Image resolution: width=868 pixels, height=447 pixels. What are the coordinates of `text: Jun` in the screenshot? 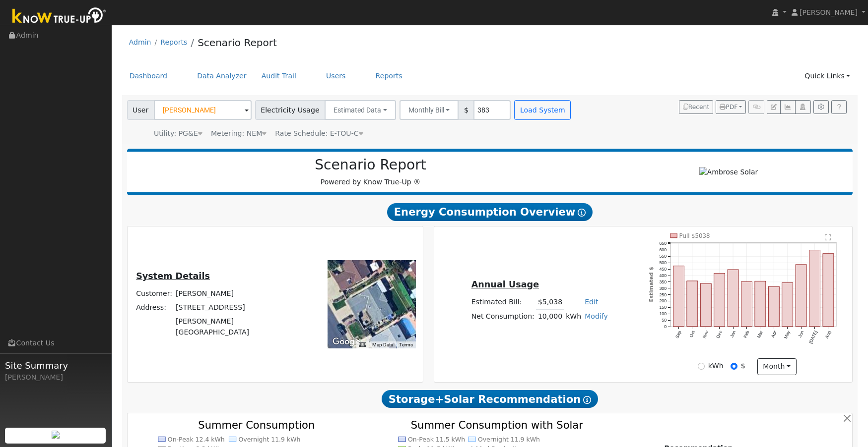 It's located at (800, 334).